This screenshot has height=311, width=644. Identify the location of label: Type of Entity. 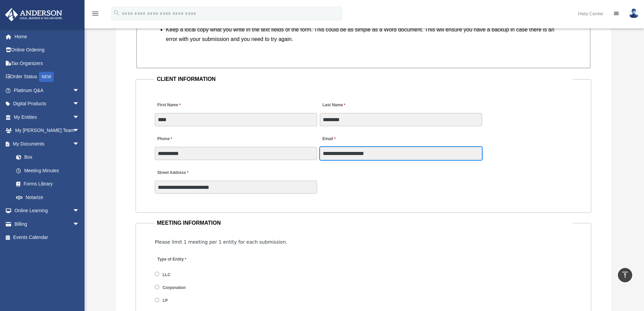
(187, 259).